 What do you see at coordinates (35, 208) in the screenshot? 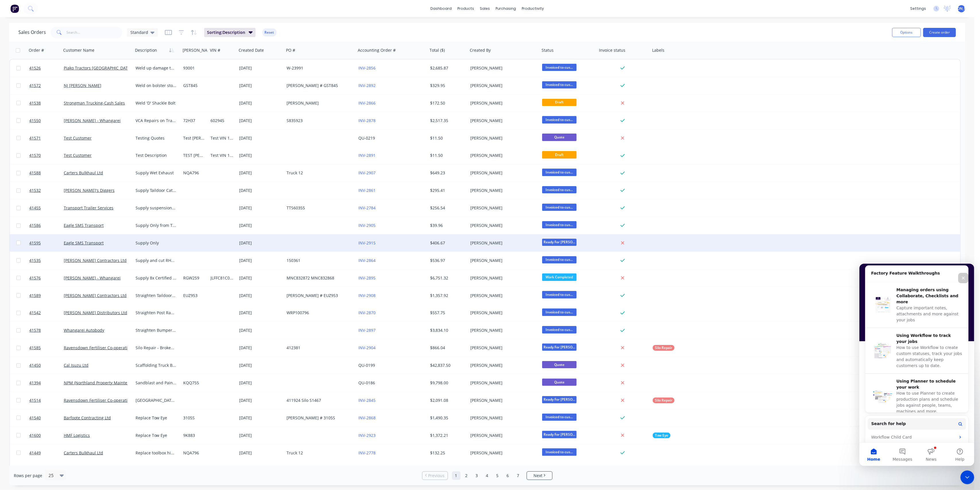
I see `span: 41455` at bounding box center [35, 208].